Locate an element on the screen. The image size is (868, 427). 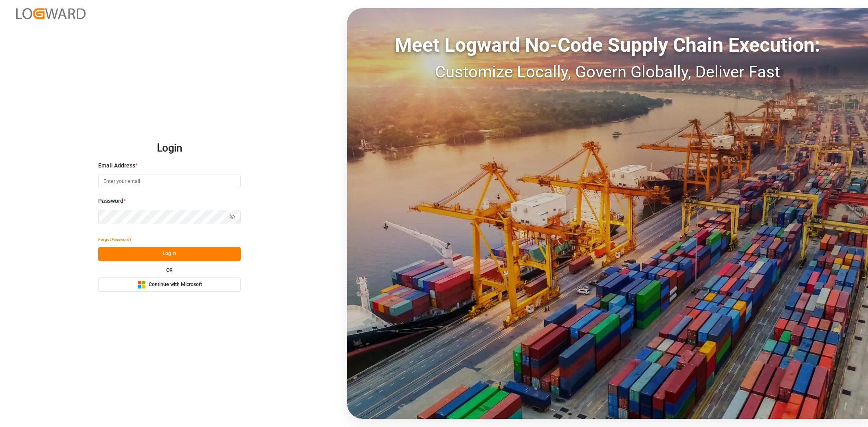
span: Email Address is located at coordinates (116, 166).